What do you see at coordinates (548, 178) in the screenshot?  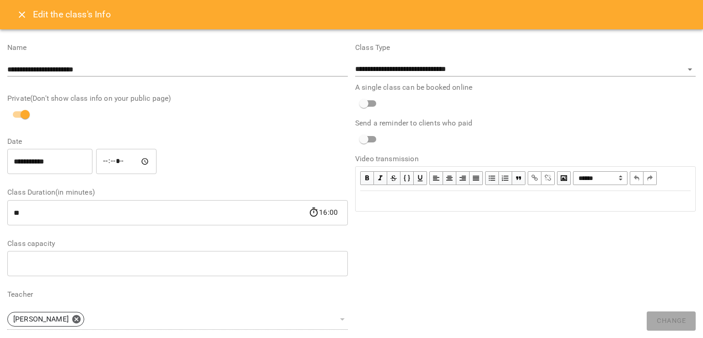 I see `button: Remove Link` at bounding box center [548, 178].